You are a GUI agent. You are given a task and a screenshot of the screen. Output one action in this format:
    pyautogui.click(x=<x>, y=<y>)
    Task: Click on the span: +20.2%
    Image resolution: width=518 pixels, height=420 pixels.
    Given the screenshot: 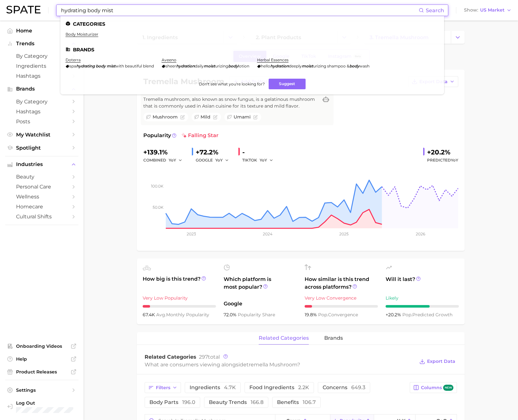 What is the action you would take?
    pyautogui.click(x=394, y=314)
    